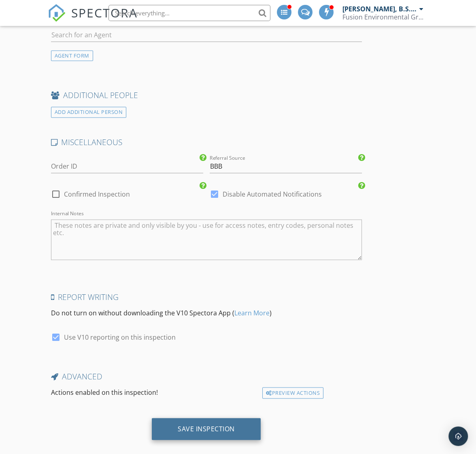  Describe the element at coordinates (272, 194) in the screenshot. I see `label: Disable Automated Notifications` at that location.